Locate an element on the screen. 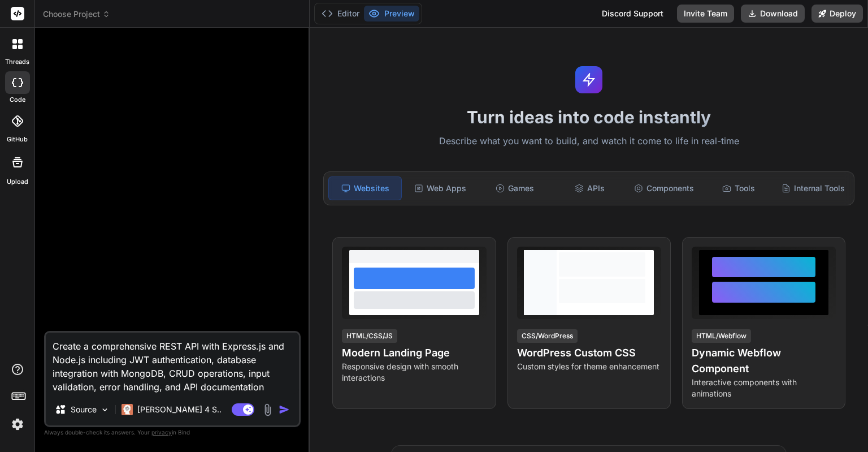 This screenshot has height=452, width=868. span: privacy is located at coordinates (162, 432).